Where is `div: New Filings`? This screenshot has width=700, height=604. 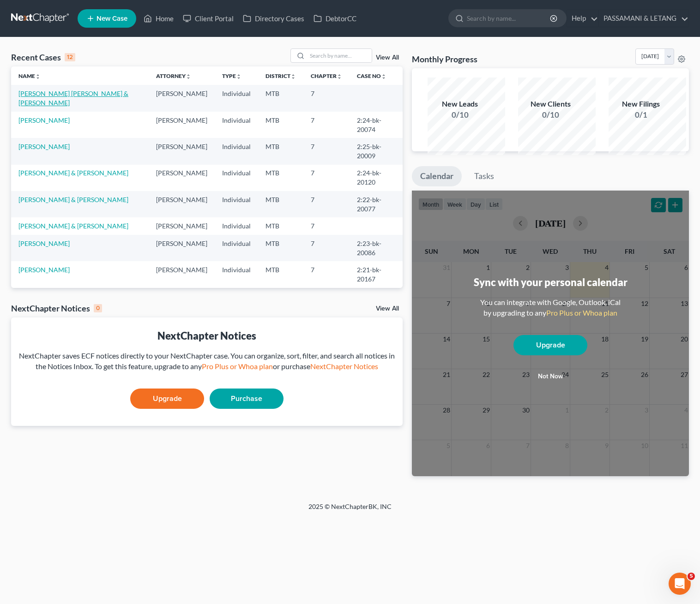
div: New Filings is located at coordinates (641, 104).